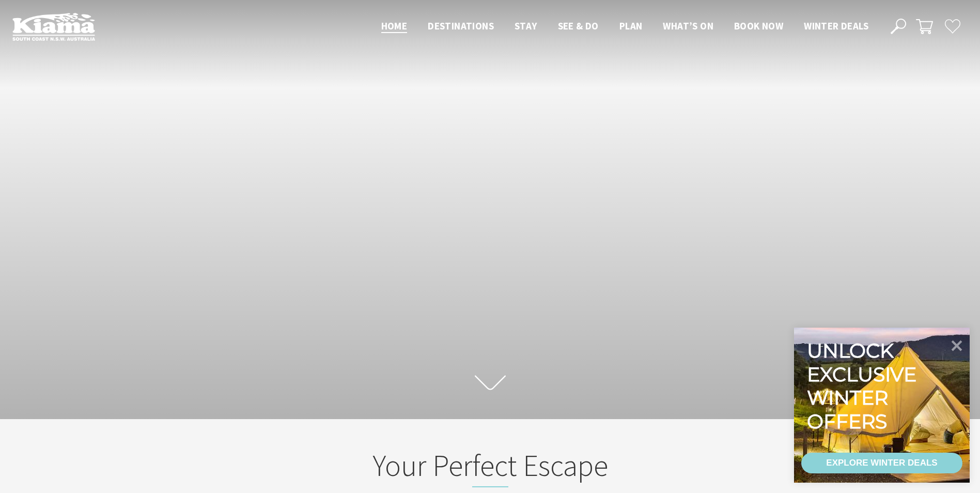  What do you see at coordinates (461, 26) in the screenshot?
I see `span: Destinations` at bounding box center [461, 26].